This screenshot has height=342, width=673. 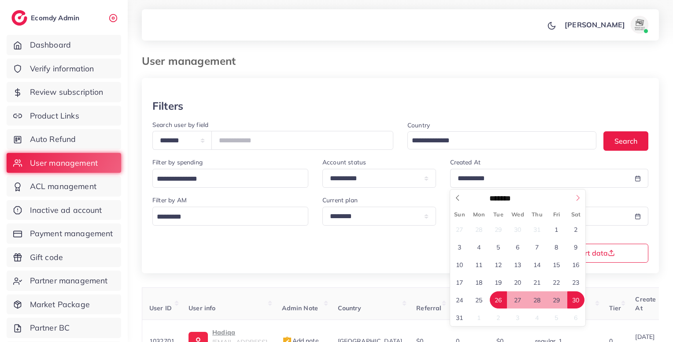 What do you see at coordinates (350, 308) in the screenshot?
I see `span: Country` at bounding box center [350, 308].